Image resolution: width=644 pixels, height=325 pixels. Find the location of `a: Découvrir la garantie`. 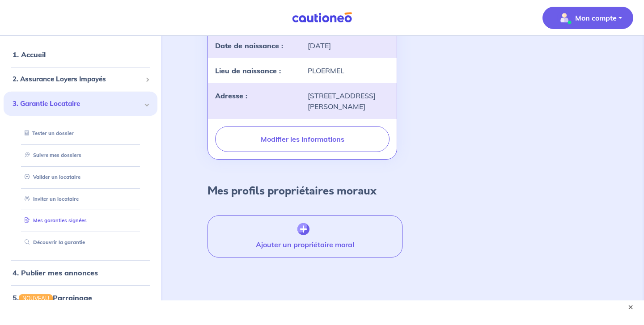

a: Découvrir la garantie is located at coordinates (52, 242).